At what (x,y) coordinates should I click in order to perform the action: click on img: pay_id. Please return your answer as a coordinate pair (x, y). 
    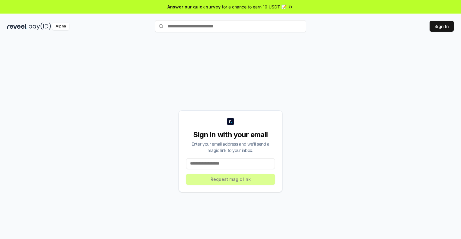
    Looking at the image, I should click on (40, 26).